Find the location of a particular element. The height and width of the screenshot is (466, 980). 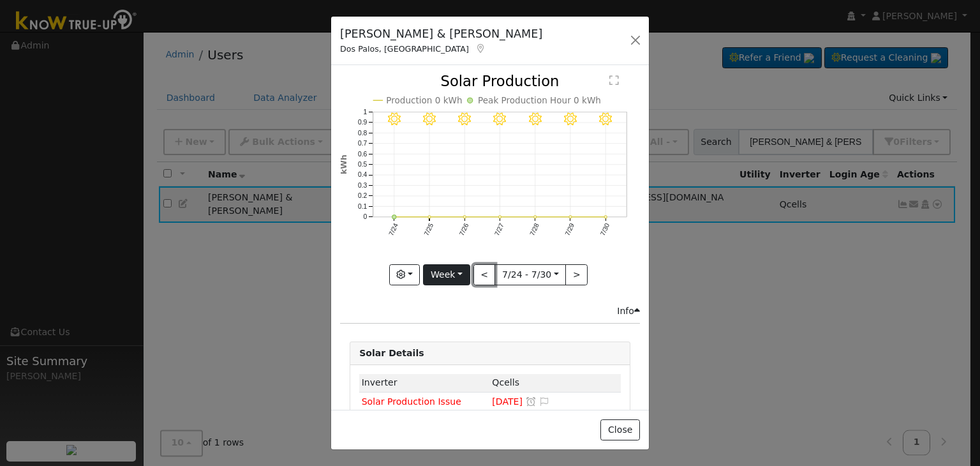

text: 0.9 is located at coordinates (362, 123).